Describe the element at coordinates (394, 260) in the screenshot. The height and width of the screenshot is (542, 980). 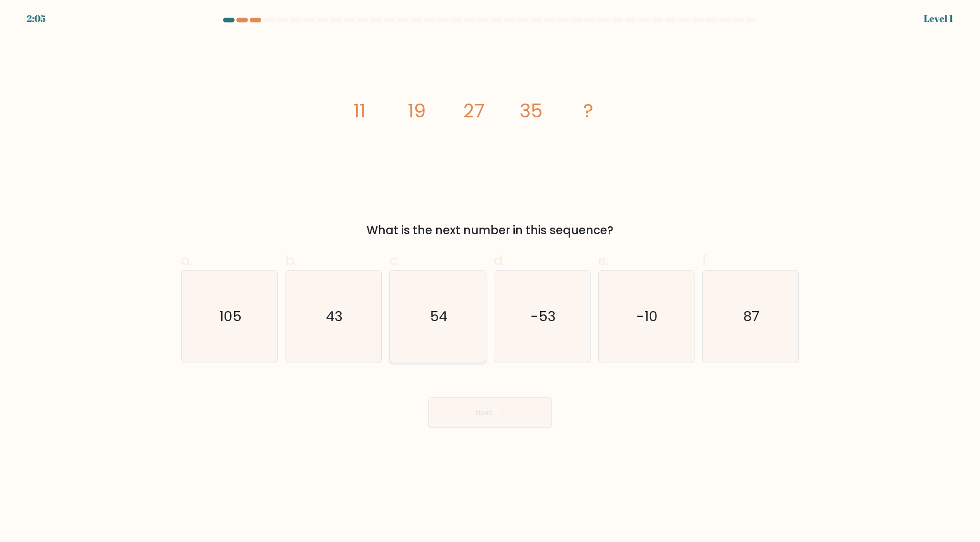
I see `span: c.` at that location.